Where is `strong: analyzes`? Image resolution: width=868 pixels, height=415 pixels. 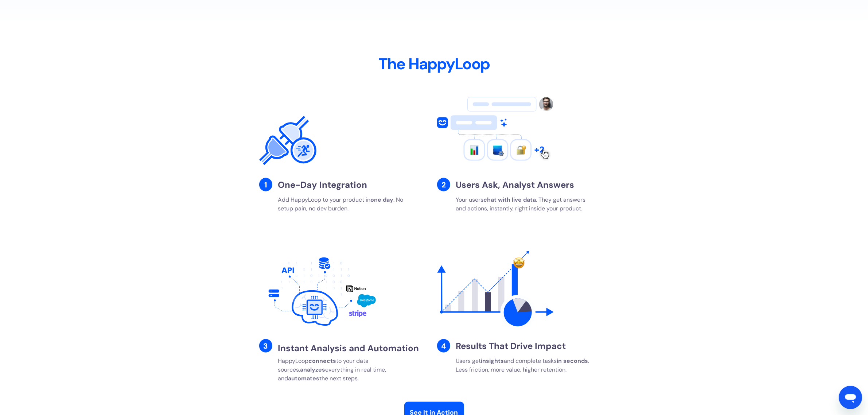
strong: analyzes is located at coordinates (313, 369).